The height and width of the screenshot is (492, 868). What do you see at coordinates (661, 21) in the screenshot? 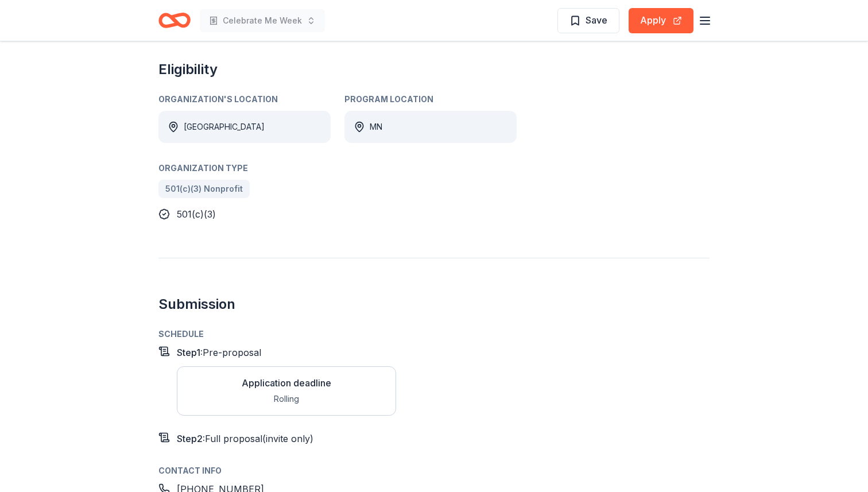
I see `button: Apply` at bounding box center [661, 21].